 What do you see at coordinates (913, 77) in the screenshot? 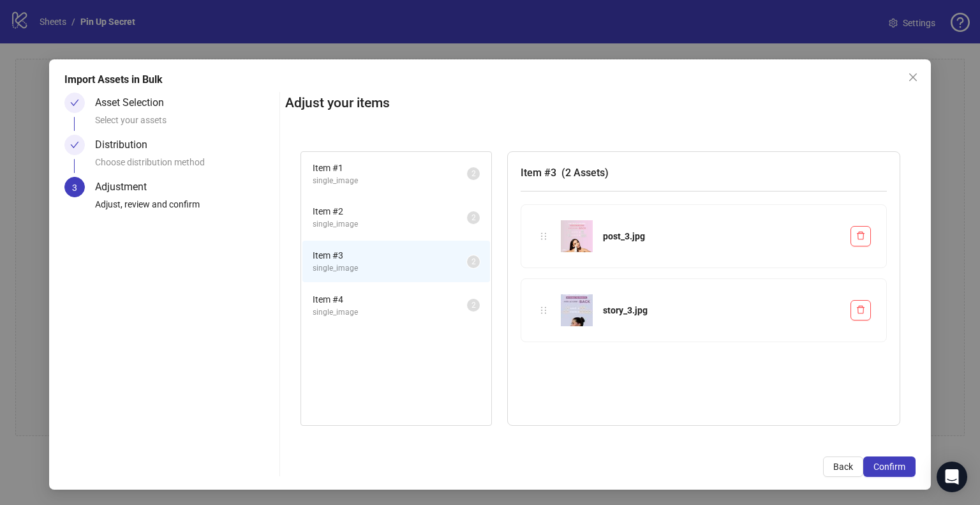
I see `span: close` at bounding box center [913, 77].